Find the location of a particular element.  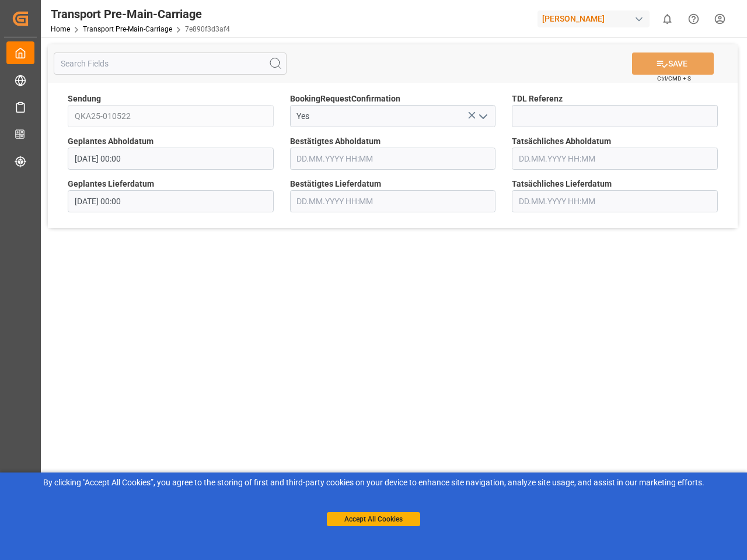

a: Transport Pre-Main-Carriage is located at coordinates (127, 29).